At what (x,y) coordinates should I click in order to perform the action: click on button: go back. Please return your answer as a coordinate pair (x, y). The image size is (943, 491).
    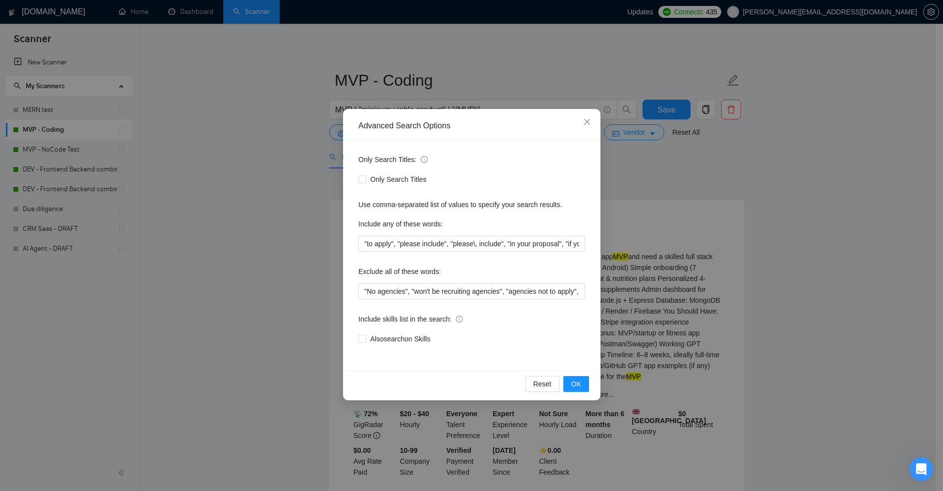
    Looking at the image, I should click on (16, 13).